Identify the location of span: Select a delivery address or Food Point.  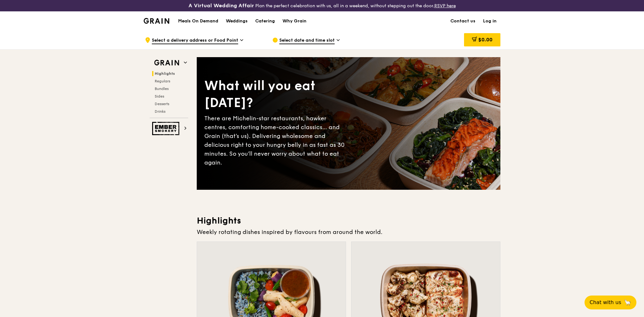
(195, 41).